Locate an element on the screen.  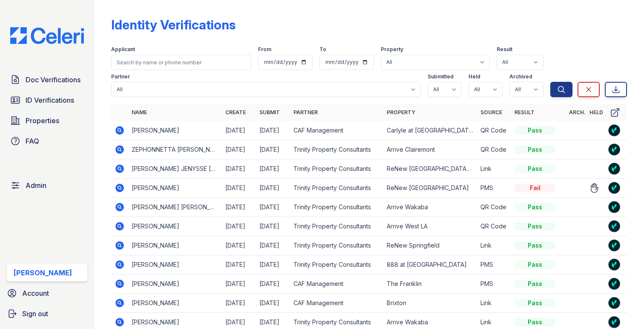
a: Submit is located at coordinates (270, 112).